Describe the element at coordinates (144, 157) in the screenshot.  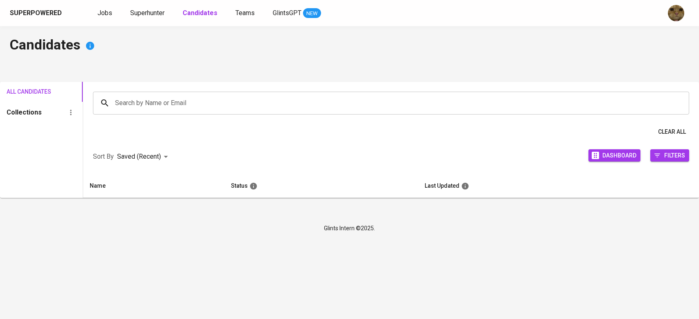
I see `div: Saved (Recent)` at that location.